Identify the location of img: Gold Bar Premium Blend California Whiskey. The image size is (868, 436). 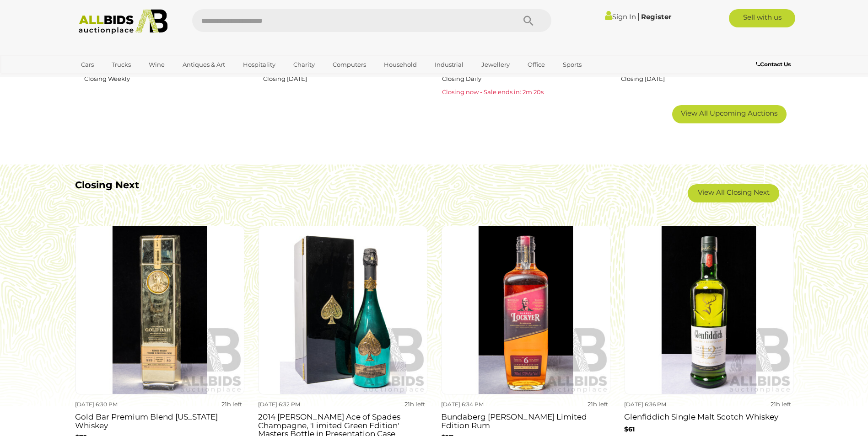
(160, 310).